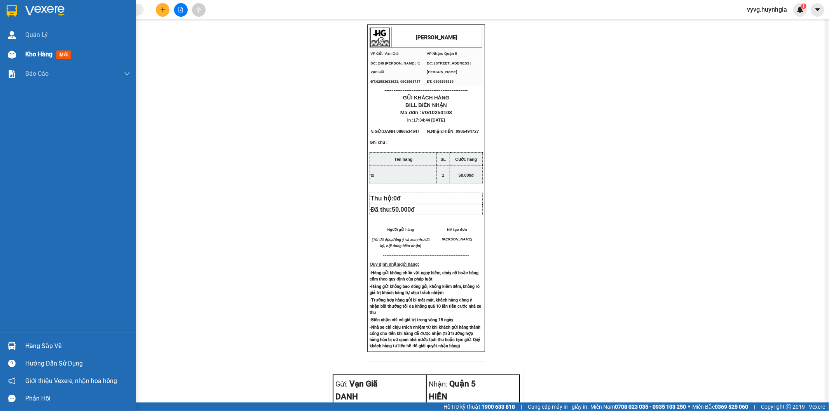 Image resolution: width=829 pixels, height=411 pixels. I want to click on sup: 1, so click(803, 6).